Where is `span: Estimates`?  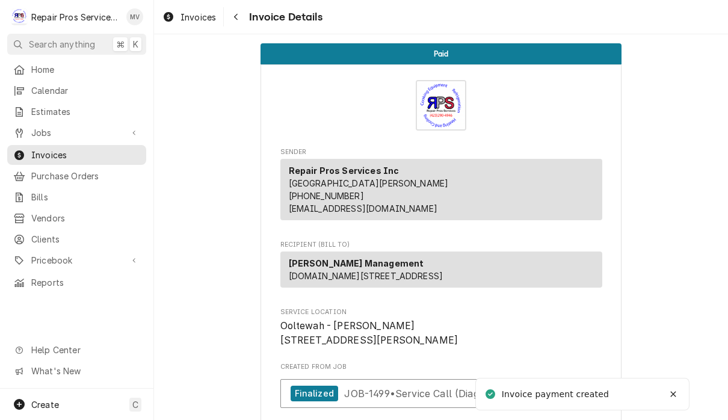 span: Estimates is located at coordinates (85, 111).